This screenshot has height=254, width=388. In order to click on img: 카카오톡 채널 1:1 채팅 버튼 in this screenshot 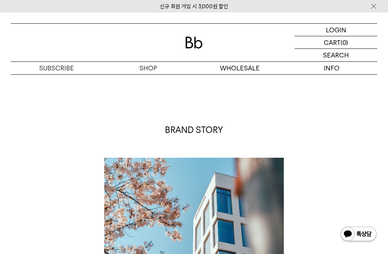, I will do `click(359, 235)`.